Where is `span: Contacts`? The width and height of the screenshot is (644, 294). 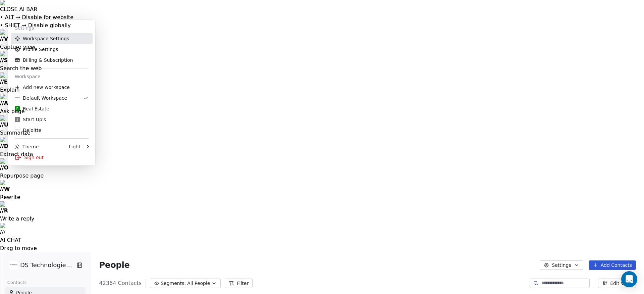
span: Contacts is located at coordinates (17, 283).